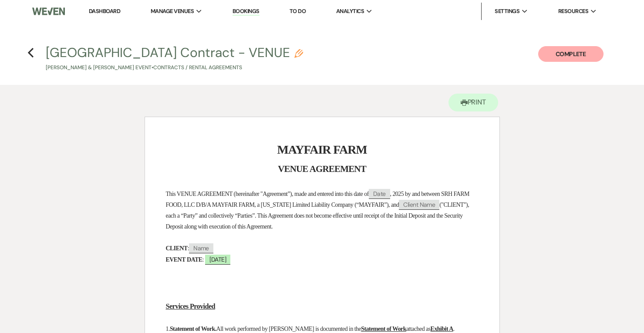 The width and height of the screenshot is (644, 333). What do you see at coordinates (297, 11) in the screenshot?
I see `a: To Do` at bounding box center [297, 11].